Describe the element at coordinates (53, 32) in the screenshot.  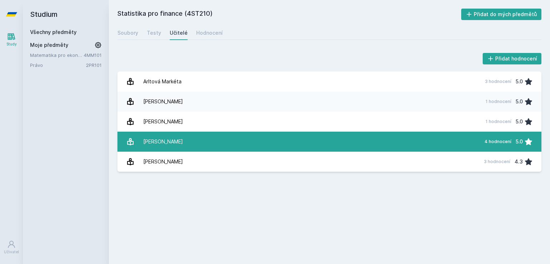
I see `a: Všechny předměty` at that location.